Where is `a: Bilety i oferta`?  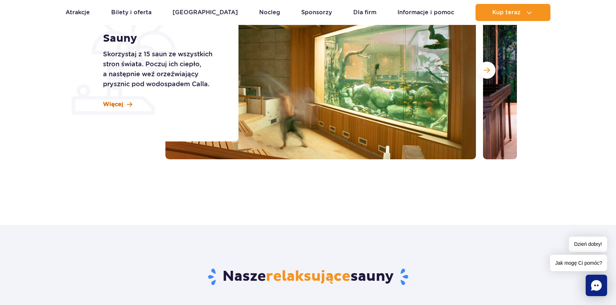 a: Bilety i oferta is located at coordinates (131, 12).